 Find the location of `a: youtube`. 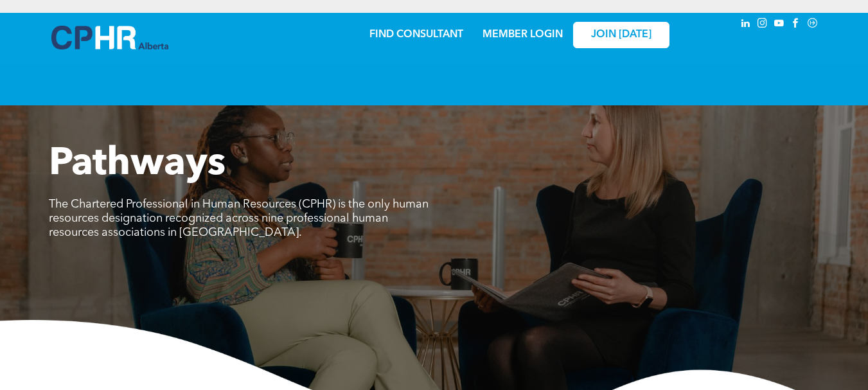

a: youtube is located at coordinates (779, 24).